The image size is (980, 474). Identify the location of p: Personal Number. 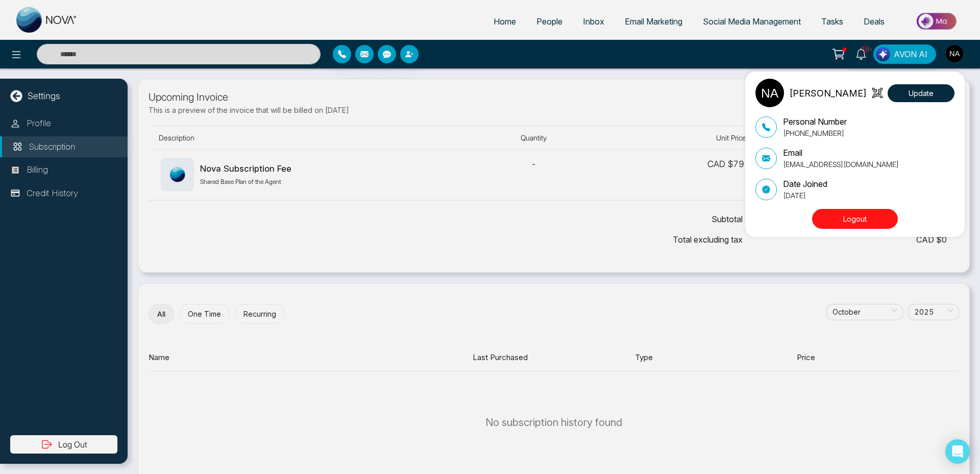
(814, 121).